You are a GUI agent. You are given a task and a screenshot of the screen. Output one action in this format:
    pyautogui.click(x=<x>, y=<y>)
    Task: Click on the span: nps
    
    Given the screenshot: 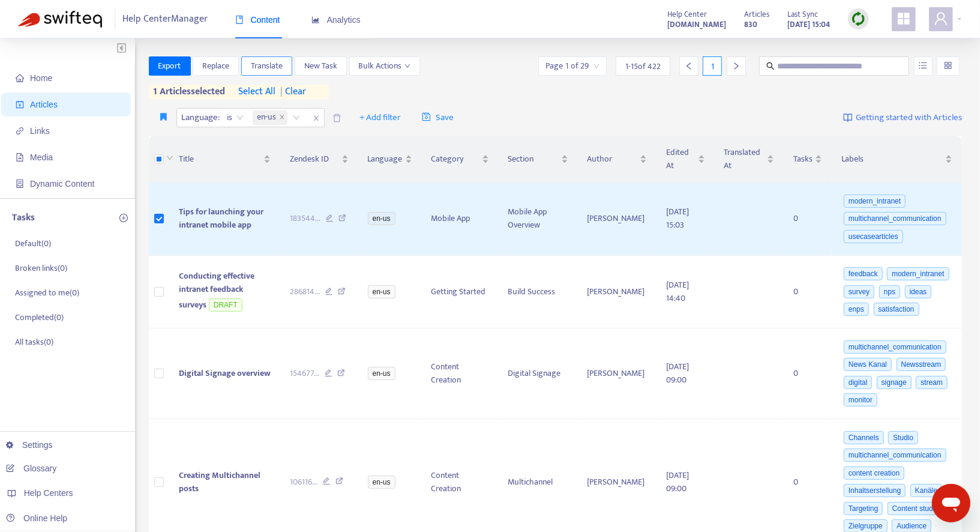 What is the action you would take?
    pyautogui.click(x=889, y=292)
    